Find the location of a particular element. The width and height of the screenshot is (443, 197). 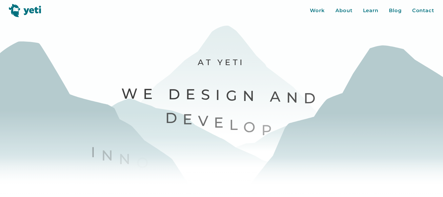

div: Work is located at coordinates (318, 11).